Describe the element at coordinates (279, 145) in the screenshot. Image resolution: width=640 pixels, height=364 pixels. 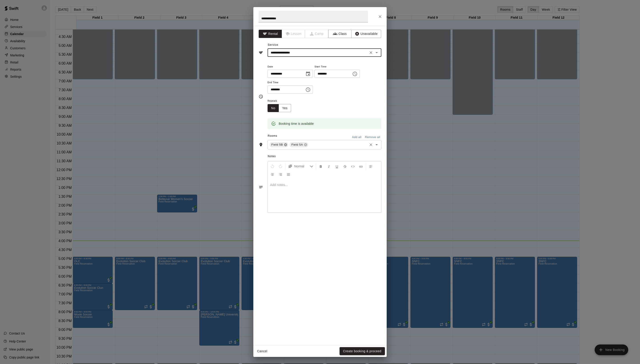
I see `div: Field 5B` at that location.